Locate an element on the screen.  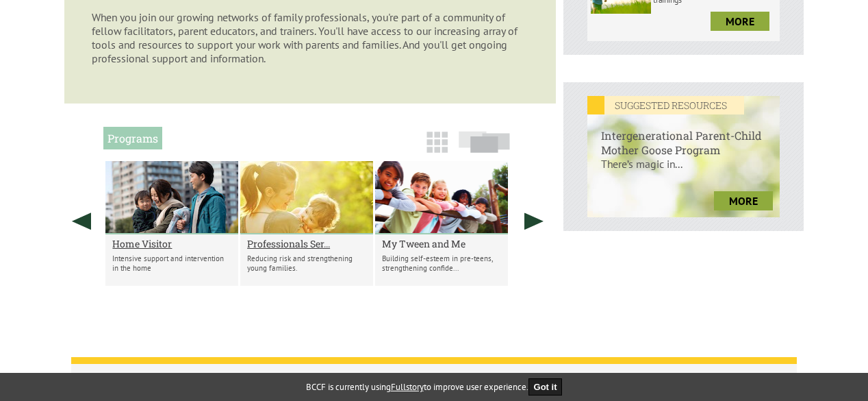
a: About is located at coordinates (172, 378).